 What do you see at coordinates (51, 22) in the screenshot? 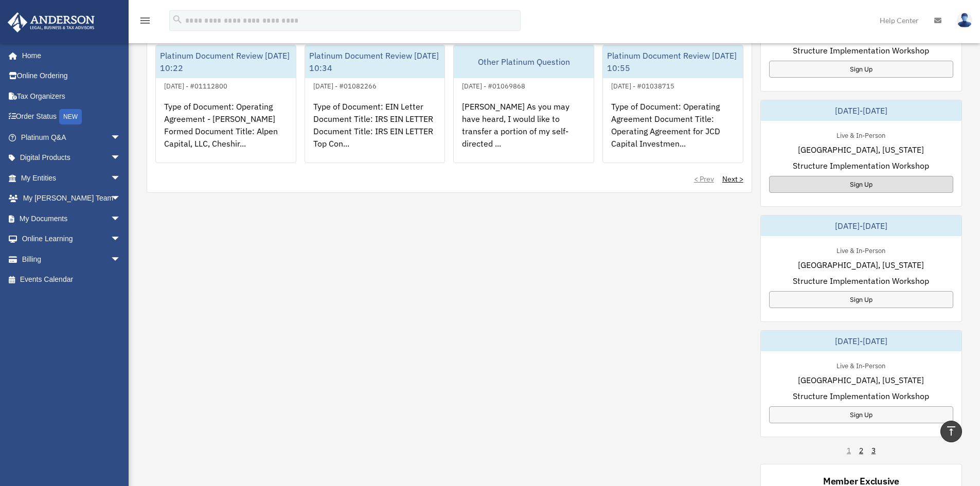
I see `img: Anderson Advisors Platinum Portal` at bounding box center [51, 22].